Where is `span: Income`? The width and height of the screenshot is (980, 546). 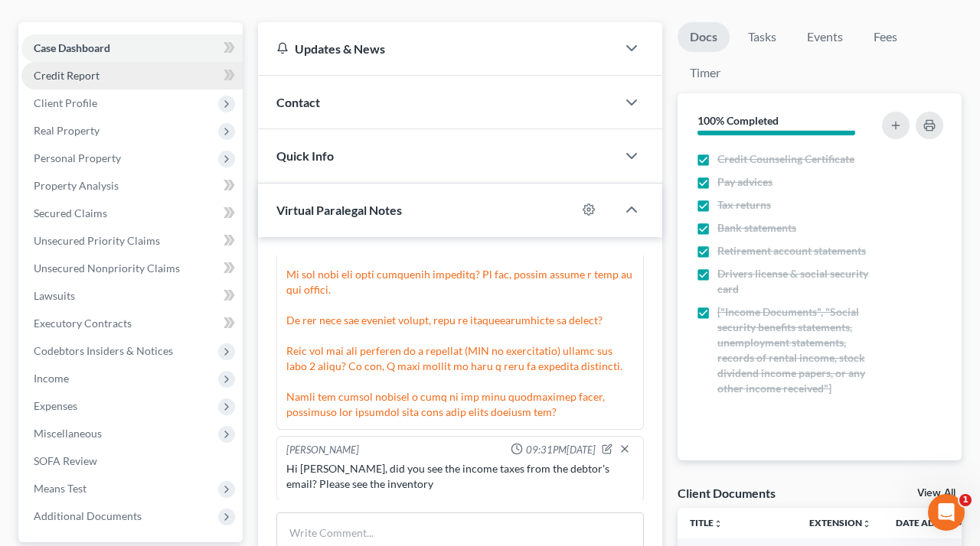 span: Income is located at coordinates (51, 378).